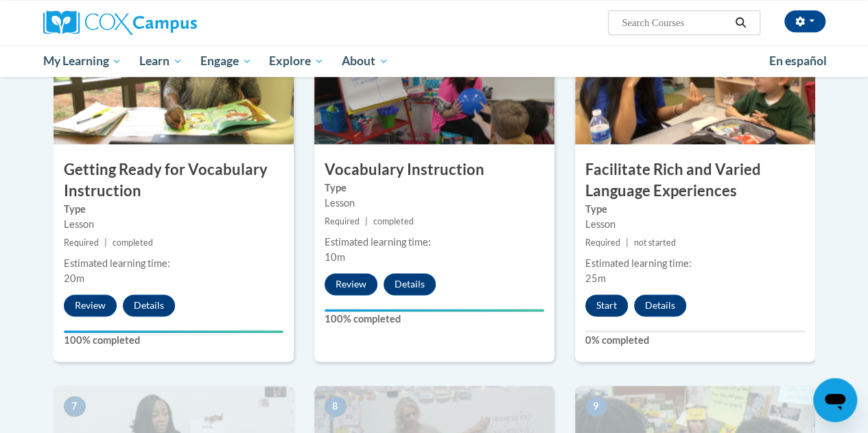  Describe the element at coordinates (695, 181) in the screenshot. I see `h3: Facilitate Rich and Varied Language Experiences` at that location.